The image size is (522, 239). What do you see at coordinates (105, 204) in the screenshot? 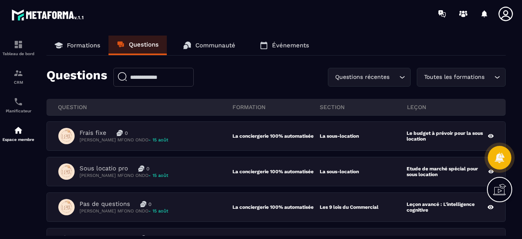
I see `p: Pas de questions` at bounding box center [105, 204].